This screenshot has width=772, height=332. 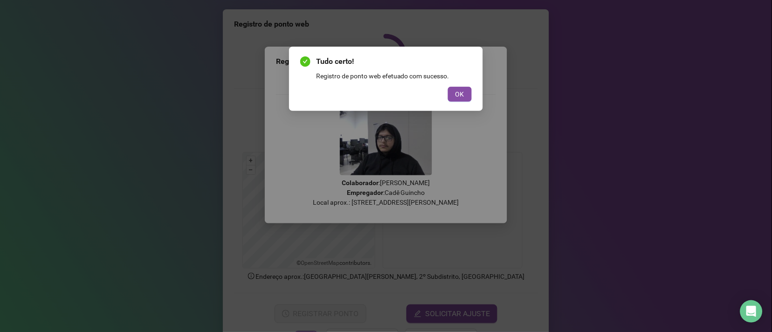 What do you see at coordinates (394, 62) in the screenshot?
I see `span: Tudo certo!` at bounding box center [394, 62].